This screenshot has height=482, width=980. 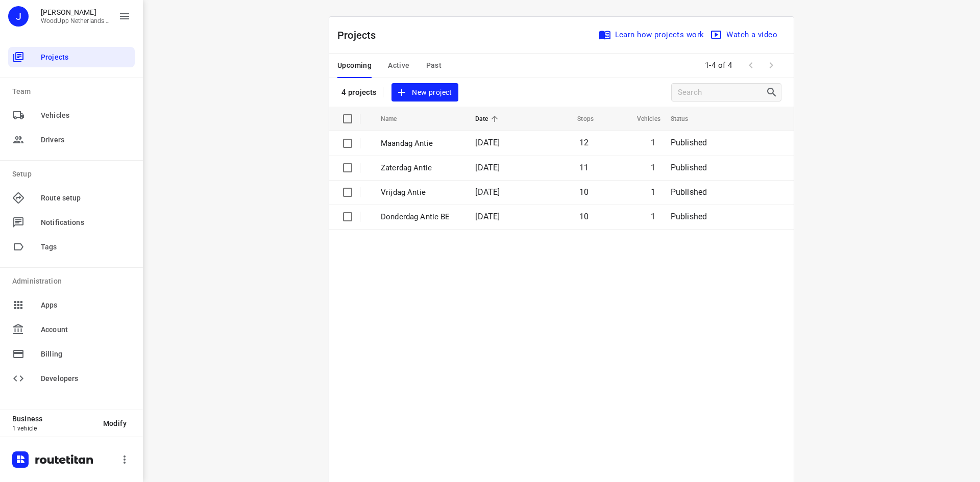 What do you see at coordinates (420, 192) in the screenshot?
I see `p: Vrijdag Antie` at bounding box center [420, 192].